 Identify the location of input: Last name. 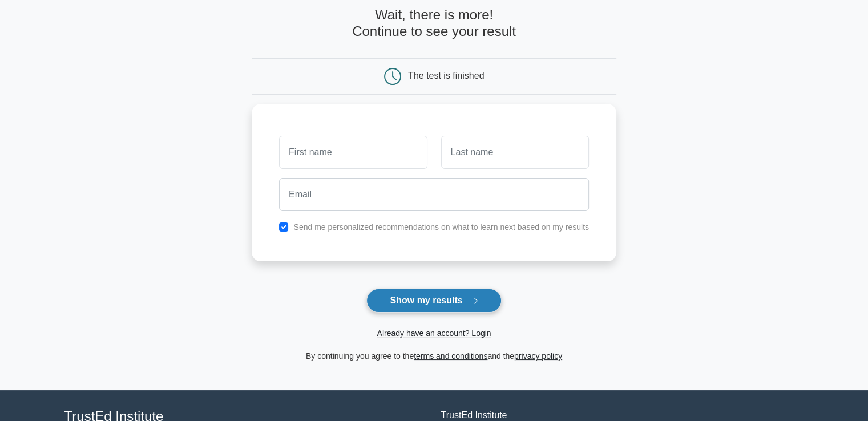
(515, 153).